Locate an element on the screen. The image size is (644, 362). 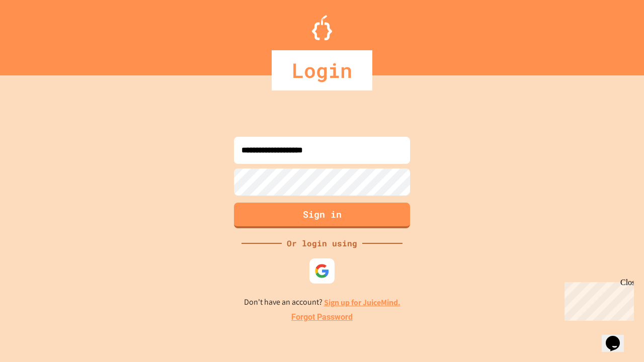
img: google-icon.svg is located at coordinates (322, 271).